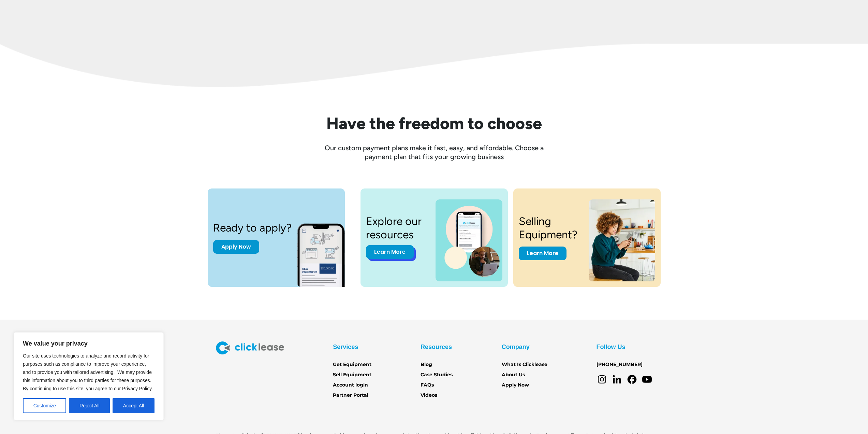  Describe the element at coordinates (514, 375) in the screenshot. I see `a: About Us` at that location.